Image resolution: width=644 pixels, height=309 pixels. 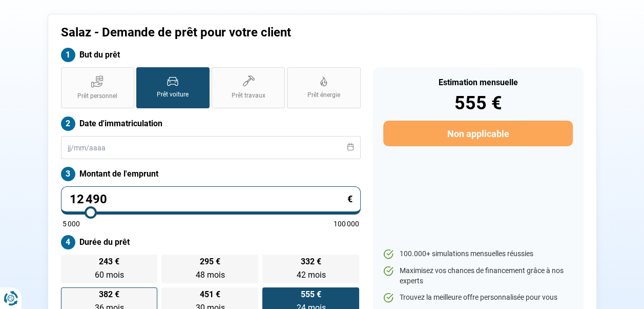 I want to click on label: But du prêt, so click(x=210, y=55).